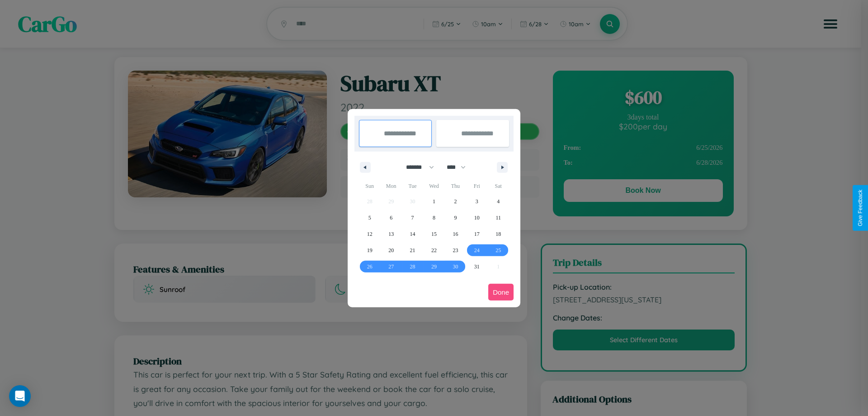 This screenshot has height=416, width=868. Describe the element at coordinates (369, 234) in the screenshot. I see `button: 12` at that location.